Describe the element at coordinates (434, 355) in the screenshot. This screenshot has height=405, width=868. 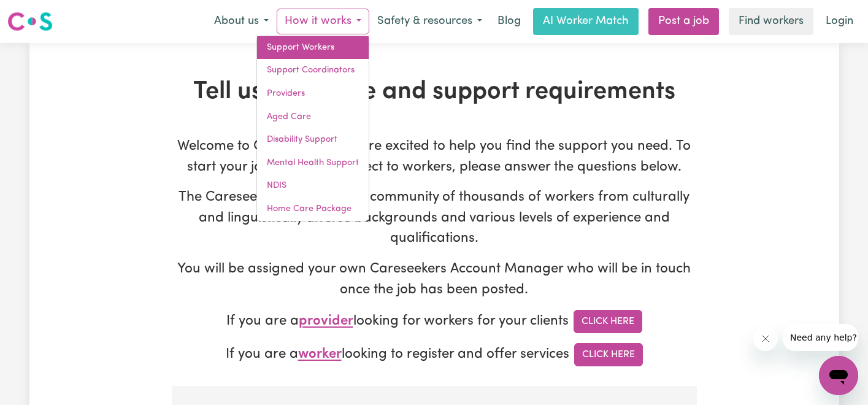
I see `p: If you are a looking to register and offer services` at that location.